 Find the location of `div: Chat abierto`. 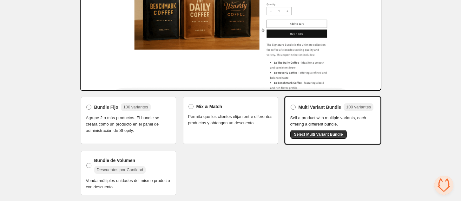

div: Chat abierto is located at coordinates (444, 185).